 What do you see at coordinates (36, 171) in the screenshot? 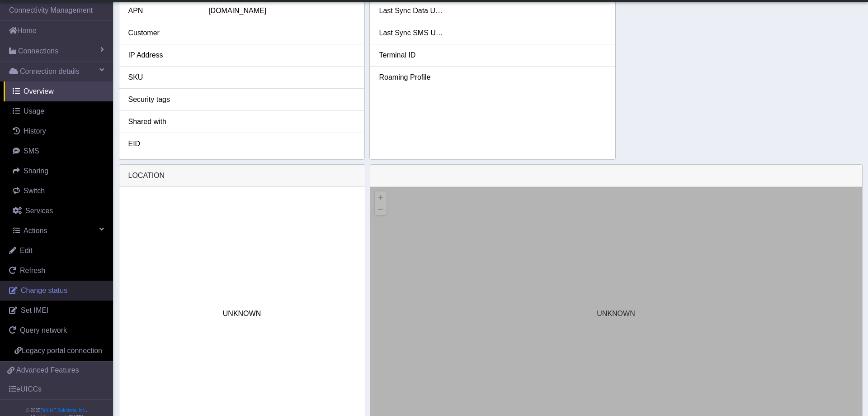
I see `span: Sharing` at bounding box center [36, 171].